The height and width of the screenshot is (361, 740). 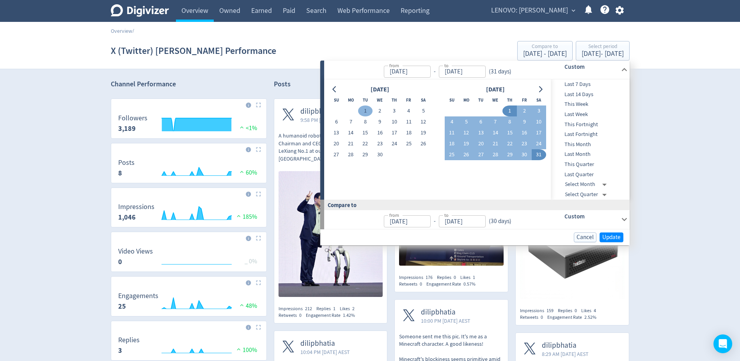 I want to click on a: Overview, so click(x=121, y=31).